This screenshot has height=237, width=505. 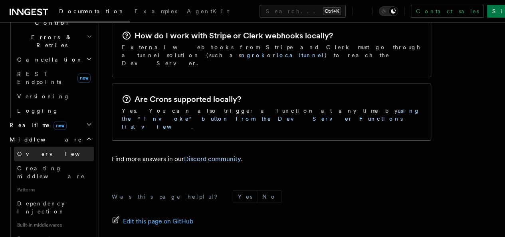 What do you see at coordinates (44, 96) in the screenshot?
I see `span: Versioning` at bounding box center [44, 96].